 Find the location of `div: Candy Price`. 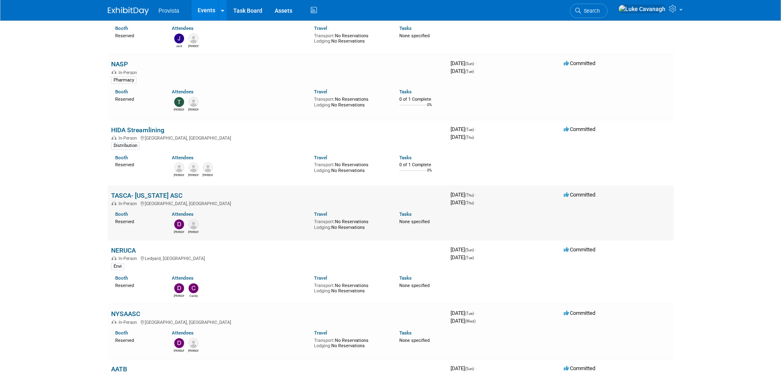

div: Candy Price is located at coordinates (193, 296).